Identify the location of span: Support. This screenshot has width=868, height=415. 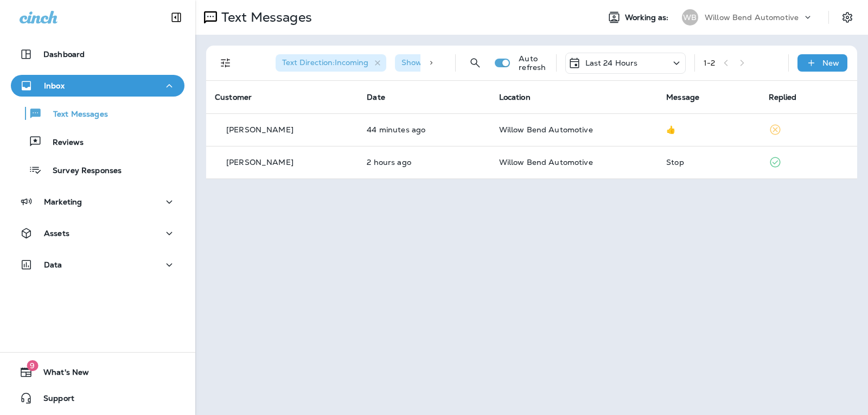
(53, 400).